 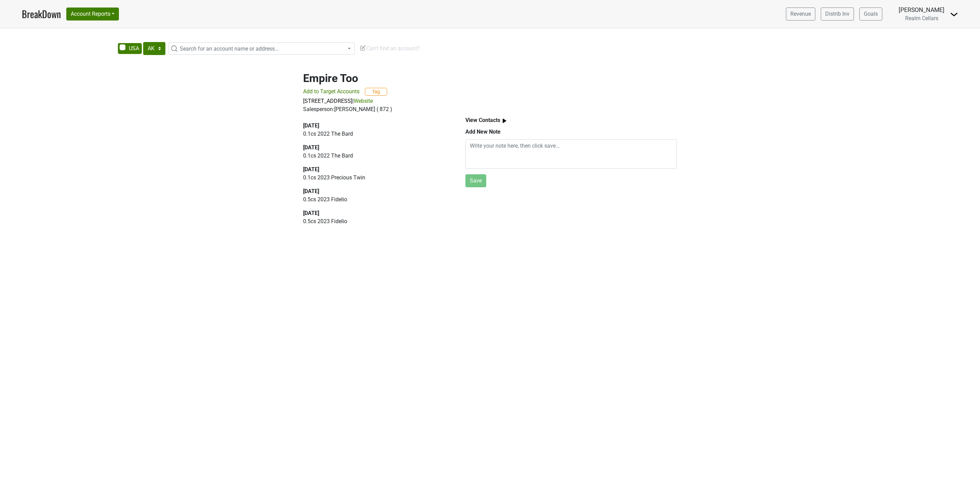 What do you see at coordinates (230, 48) in the screenshot?
I see `span: Search for an account name or address...` at bounding box center [230, 48].